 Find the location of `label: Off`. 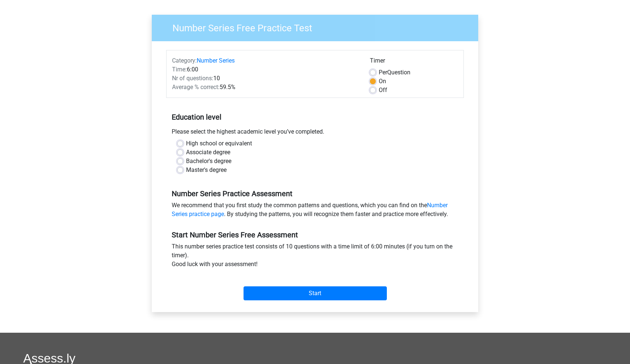

label: Off is located at coordinates (383, 90).